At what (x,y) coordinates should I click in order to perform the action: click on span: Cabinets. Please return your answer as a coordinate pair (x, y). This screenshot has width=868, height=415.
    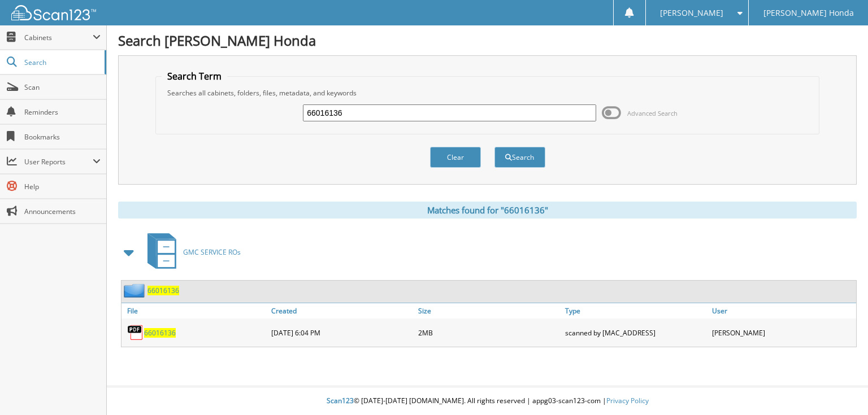
    Looking at the image, I should click on (58, 38).